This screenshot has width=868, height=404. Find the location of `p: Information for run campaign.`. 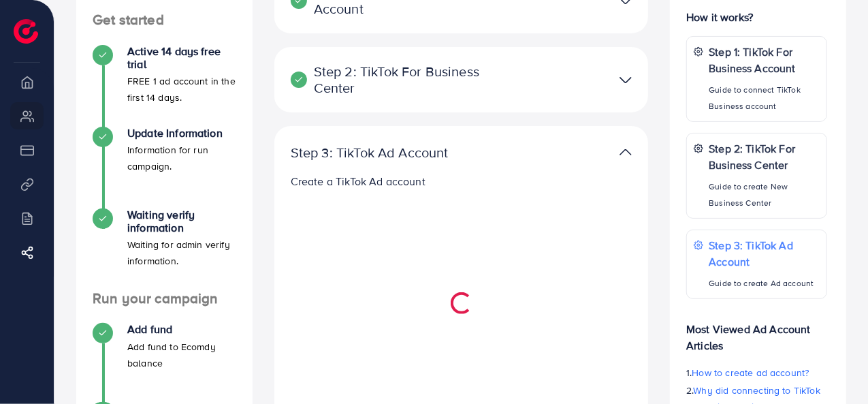

p: Information for run campaign. is located at coordinates (182, 158).